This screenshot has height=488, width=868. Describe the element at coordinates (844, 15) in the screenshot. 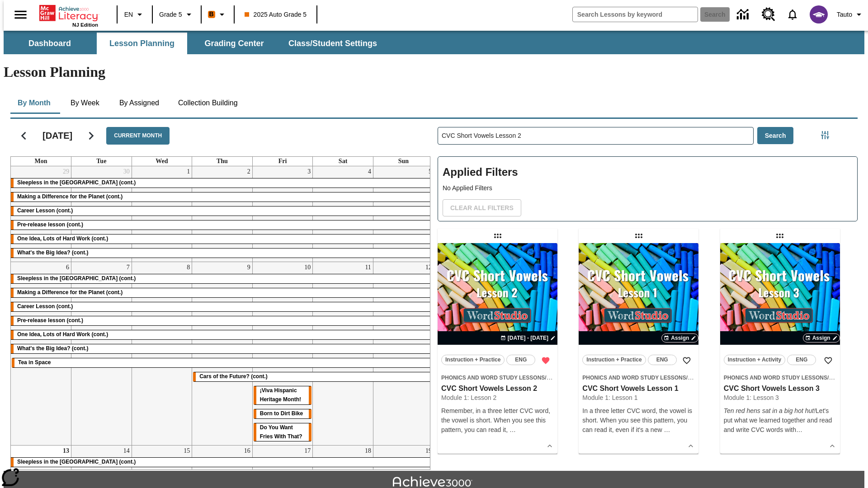

I see `span: Tauto` at that location.